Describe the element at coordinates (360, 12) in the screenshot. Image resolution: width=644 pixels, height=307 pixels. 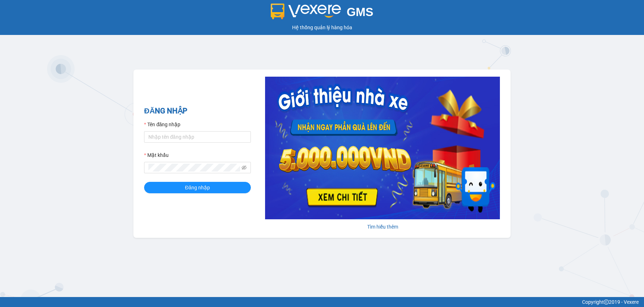
I see `span: GMS` at that location.